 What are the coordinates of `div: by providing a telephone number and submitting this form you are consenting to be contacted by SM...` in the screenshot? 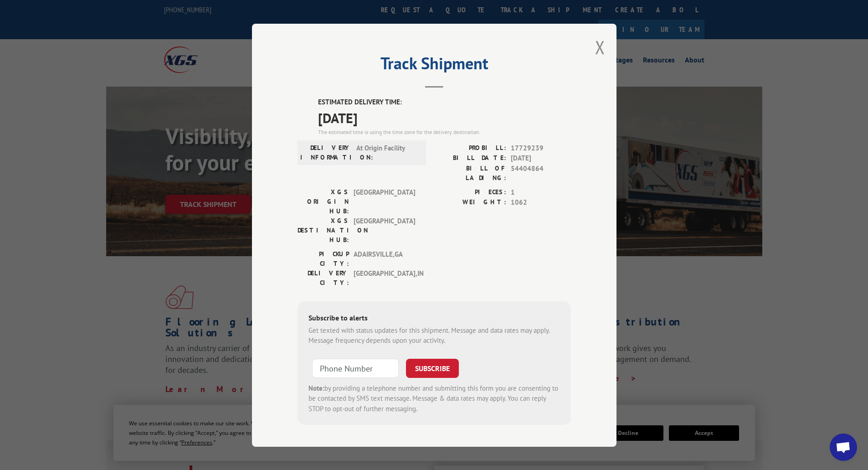 It's located at (434, 398).